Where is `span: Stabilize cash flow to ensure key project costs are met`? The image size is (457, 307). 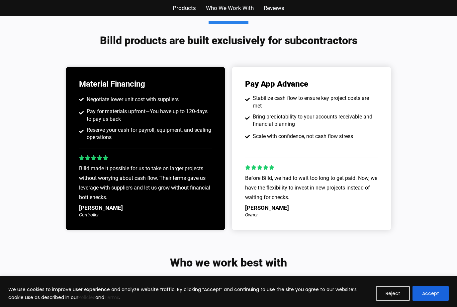
span: Stabilize cash flow to ensure key project costs are met is located at coordinates (315, 102).